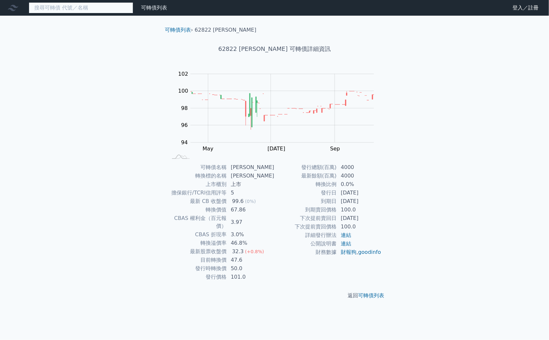 The height and width of the screenshot is (340, 549). Describe the element at coordinates (306, 227) in the screenshot. I see `td: 下次提前賣回價格` at that location.